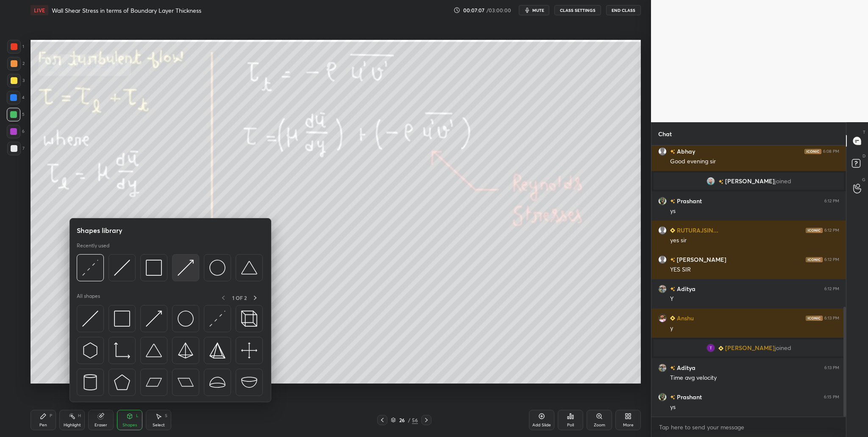 The height and width of the screenshot is (437, 868). Describe the element at coordinates (831, 151) in the screenshot. I see `div: 6:08 PM` at that location.